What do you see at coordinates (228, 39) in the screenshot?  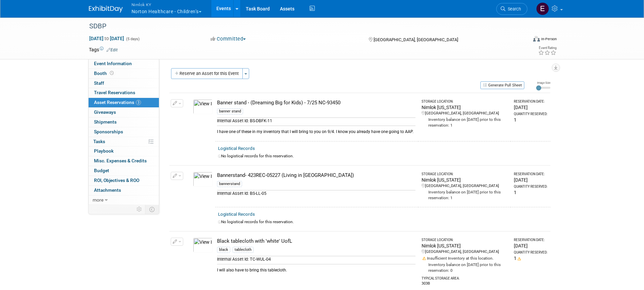 I see `button: Committed` at bounding box center [228, 39].